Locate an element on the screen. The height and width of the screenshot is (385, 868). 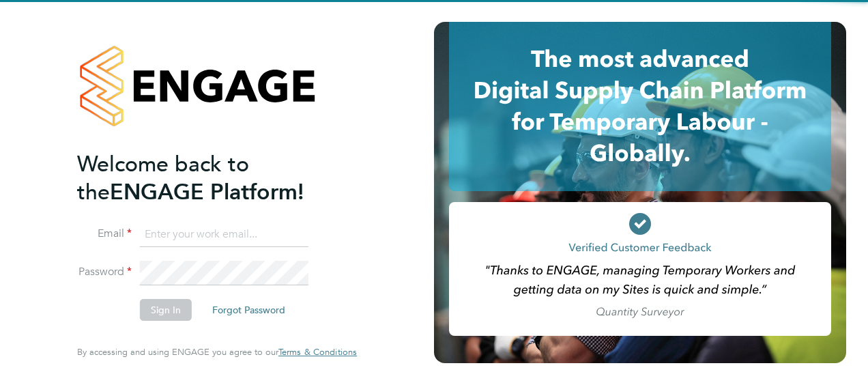
label: Password is located at coordinates (104, 271).